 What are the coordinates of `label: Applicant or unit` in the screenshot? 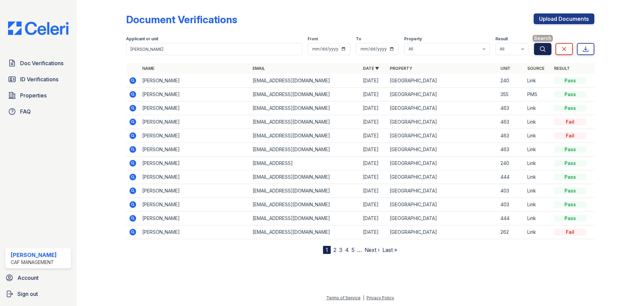 It's located at (142, 39).